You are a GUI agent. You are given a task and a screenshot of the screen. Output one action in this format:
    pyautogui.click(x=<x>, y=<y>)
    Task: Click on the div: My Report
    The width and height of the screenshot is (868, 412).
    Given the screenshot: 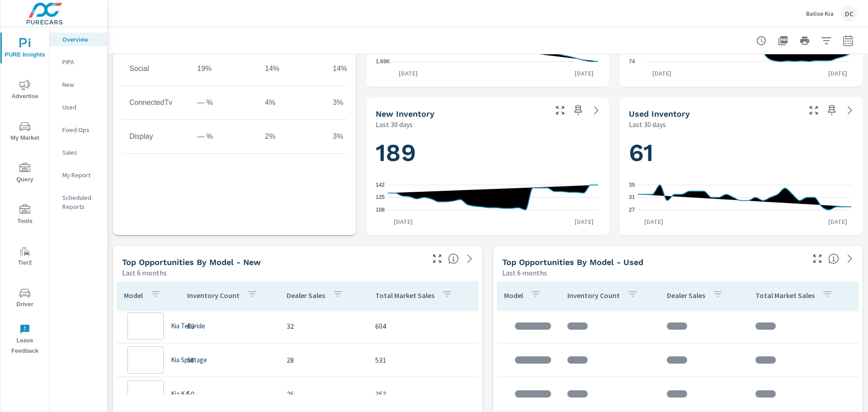 What is the action you would take?
    pyautogui.click(x=78, y=175)
    